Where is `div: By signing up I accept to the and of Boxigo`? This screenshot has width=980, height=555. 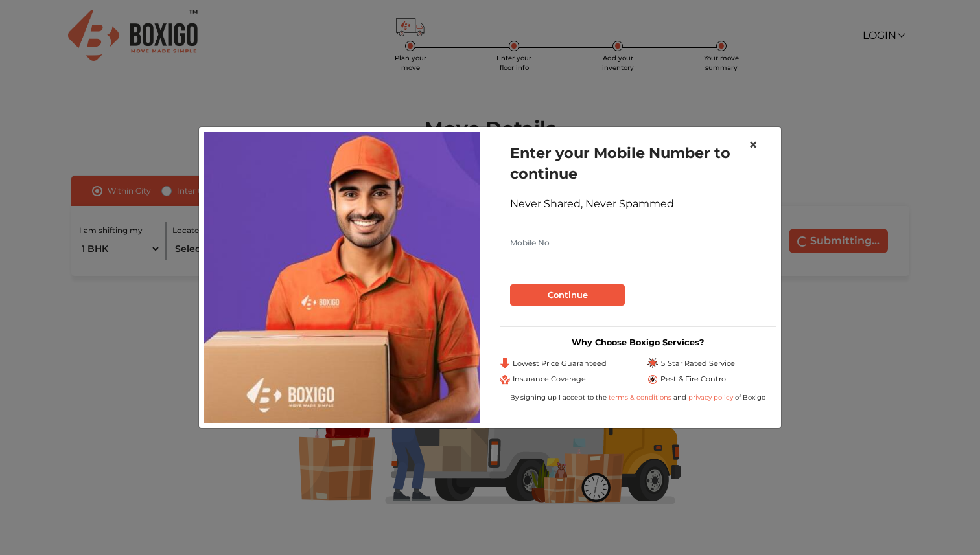 div: By signing up I accept to the and of Boxigo is located at coordinates (637, 397).